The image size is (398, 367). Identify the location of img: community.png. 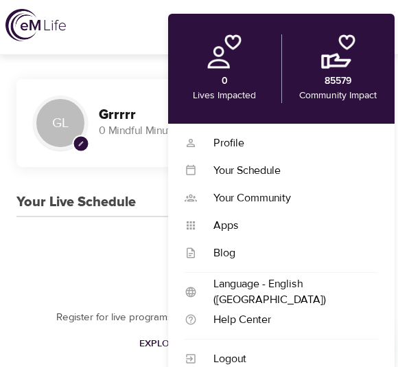
(338, 51).